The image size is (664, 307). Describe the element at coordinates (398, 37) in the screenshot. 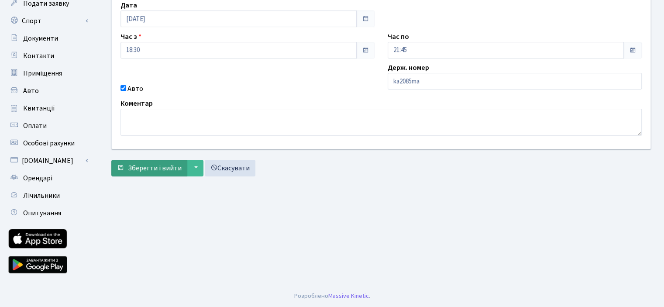

I see `label: Час по` at that location.